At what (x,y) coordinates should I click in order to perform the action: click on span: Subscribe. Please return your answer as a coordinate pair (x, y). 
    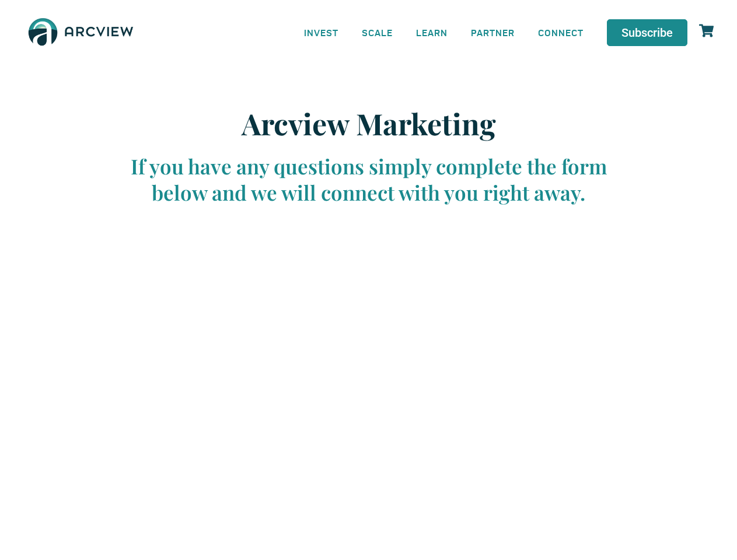
    Looking at the image, I should click on (647, 33).